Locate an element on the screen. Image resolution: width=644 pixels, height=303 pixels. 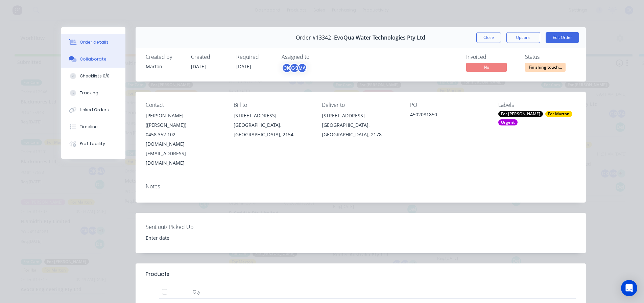
div: Products is located at coordinates (157, 274).